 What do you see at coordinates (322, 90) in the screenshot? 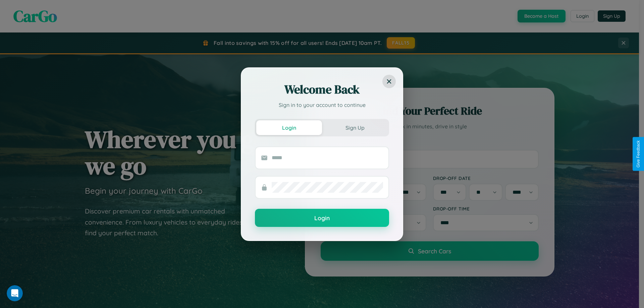
I see `h2: Welcome Back` at bounding box center [322, 90].